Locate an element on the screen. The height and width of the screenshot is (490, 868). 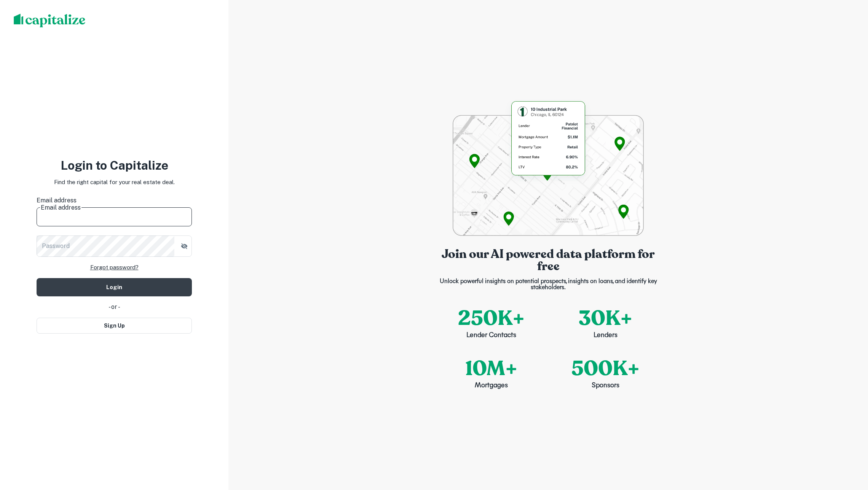
button: Login is located at coordinates (114, 287).